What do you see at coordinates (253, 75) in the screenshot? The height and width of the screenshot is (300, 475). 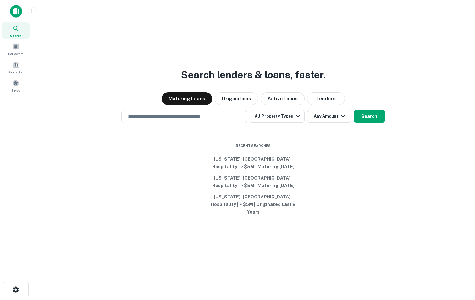 I see `h3: Search lenders & loans, faster.` at bounding box center [253, 75].